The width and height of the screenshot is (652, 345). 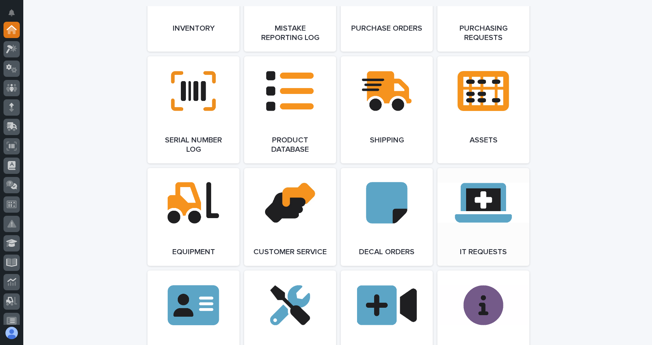 I want to click on a: Customer Service, so click(x=290, y=217).